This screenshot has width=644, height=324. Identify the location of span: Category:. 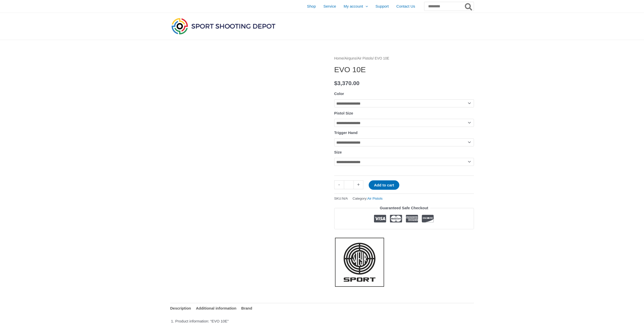
(367, 198).